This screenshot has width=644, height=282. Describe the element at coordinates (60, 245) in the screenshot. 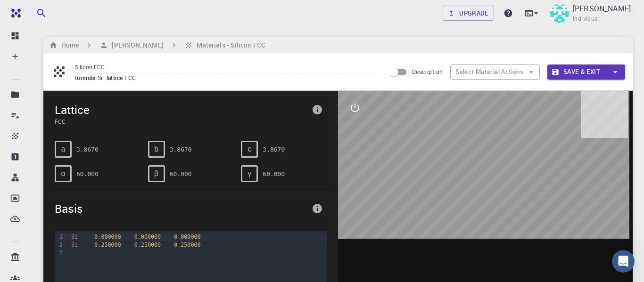

I see `div: 2` at that location.